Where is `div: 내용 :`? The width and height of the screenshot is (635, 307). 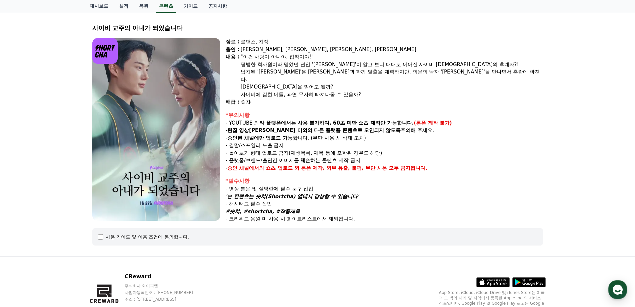
div: 내용 : is located at coordinates (232, 75).